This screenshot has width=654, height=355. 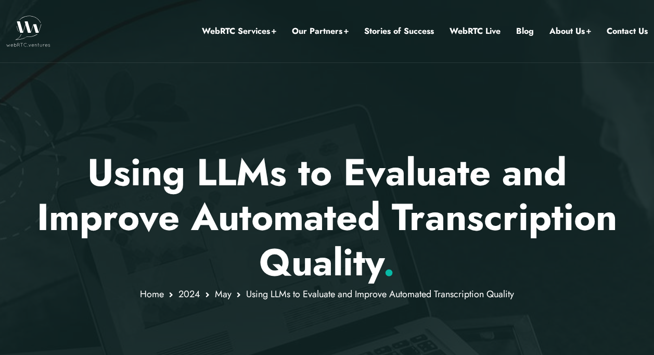 I want to click on a: May, so click(x=223, y=294).